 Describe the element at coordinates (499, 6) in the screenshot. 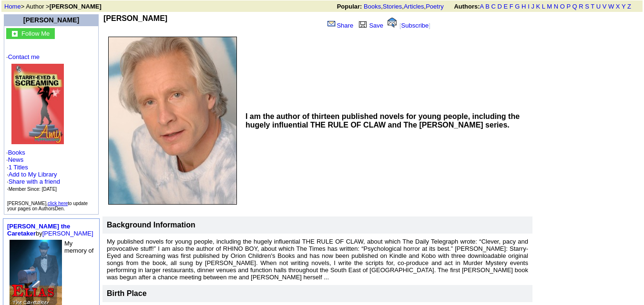

I see `a: D` at that location.